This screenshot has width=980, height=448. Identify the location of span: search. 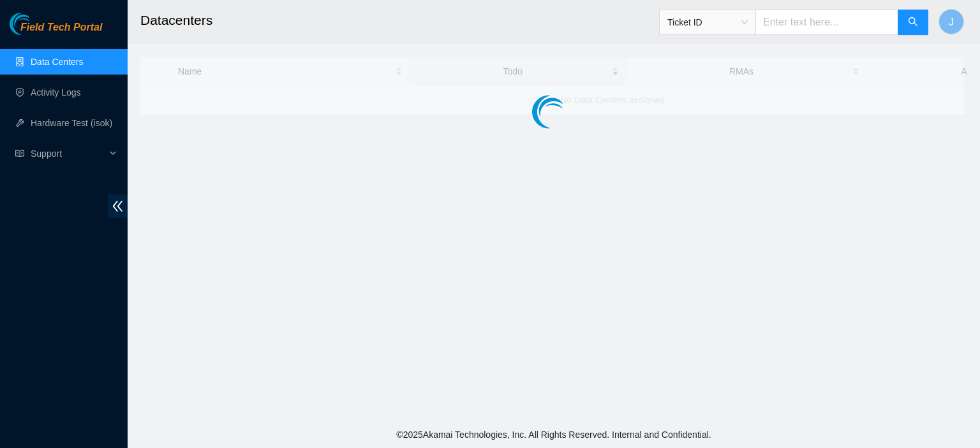
(913, 23).